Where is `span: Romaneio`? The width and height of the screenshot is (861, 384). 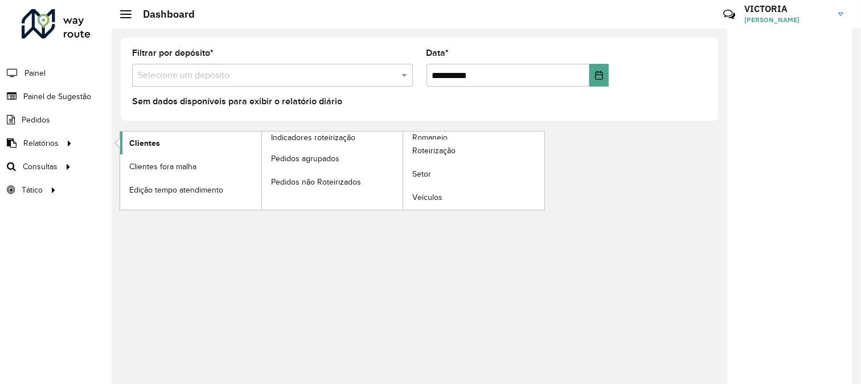
span: Romaneio is located at coordinates (430, 137).